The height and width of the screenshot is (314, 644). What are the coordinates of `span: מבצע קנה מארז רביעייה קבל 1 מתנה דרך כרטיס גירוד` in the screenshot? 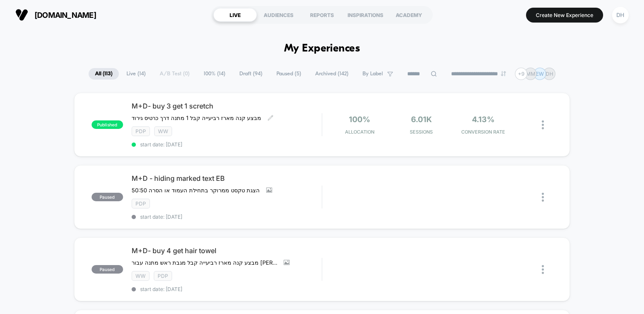 It's located at (197, 118).